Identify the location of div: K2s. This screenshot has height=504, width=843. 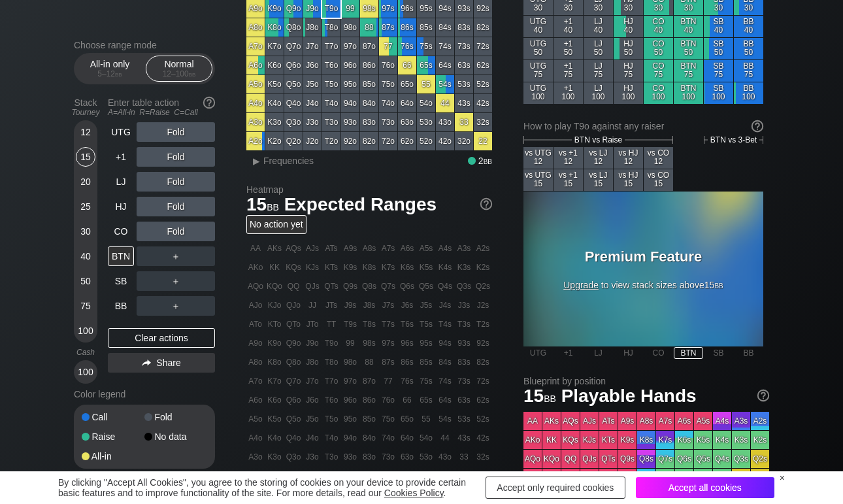
(483, 267).